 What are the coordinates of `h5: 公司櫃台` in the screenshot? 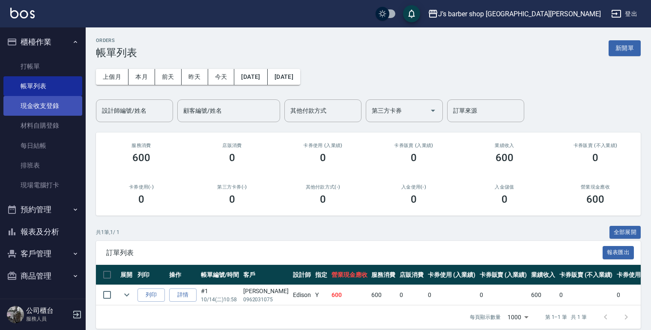 It's located at (48, 311).